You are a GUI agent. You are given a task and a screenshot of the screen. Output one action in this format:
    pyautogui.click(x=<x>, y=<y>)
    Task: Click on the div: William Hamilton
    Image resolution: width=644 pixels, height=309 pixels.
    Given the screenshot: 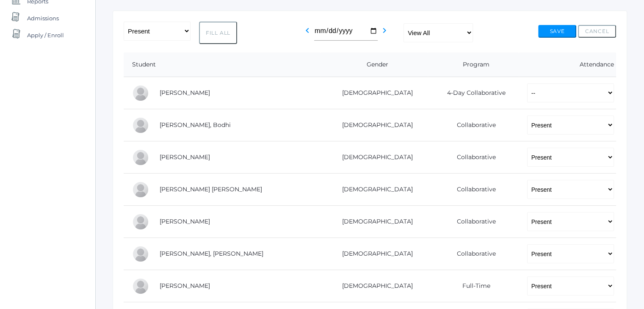 What is the action you would take?
    pyautogui.click(x=140, y=222)
    